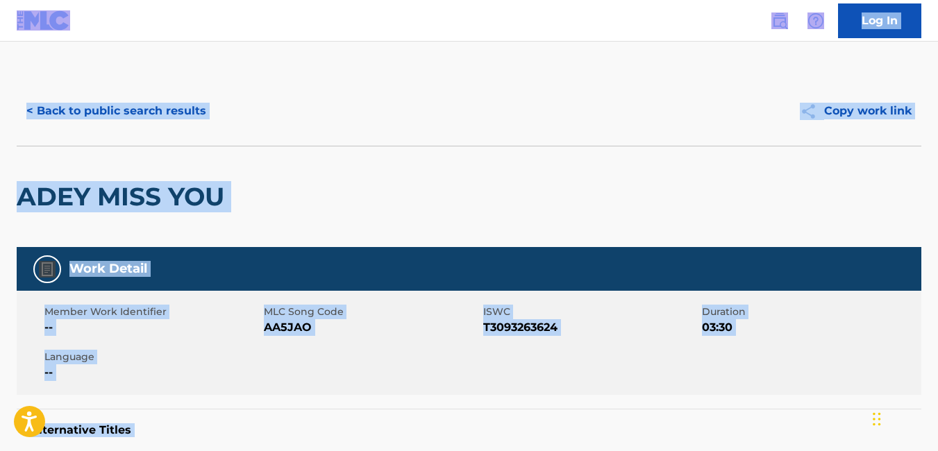 The height and width of the screenshot is (451, 938). What do you see at coordinates (469, 431) in the screenshot?
I see `h5: Alternative Titles` at bounding box center [469, 431].